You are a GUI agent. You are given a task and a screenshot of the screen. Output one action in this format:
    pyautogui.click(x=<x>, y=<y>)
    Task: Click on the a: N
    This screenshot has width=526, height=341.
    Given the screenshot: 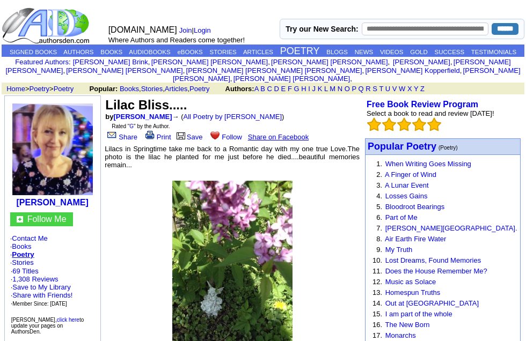 What is the action you would take?
    pyautogui.click(x=340, y=89)
    